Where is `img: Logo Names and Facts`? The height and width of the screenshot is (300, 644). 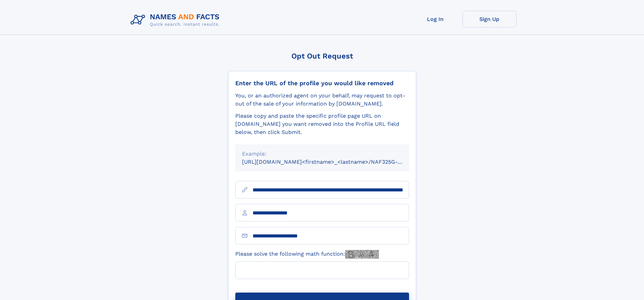 img: Logo Names and Facts is located at coordinates (177, 20).